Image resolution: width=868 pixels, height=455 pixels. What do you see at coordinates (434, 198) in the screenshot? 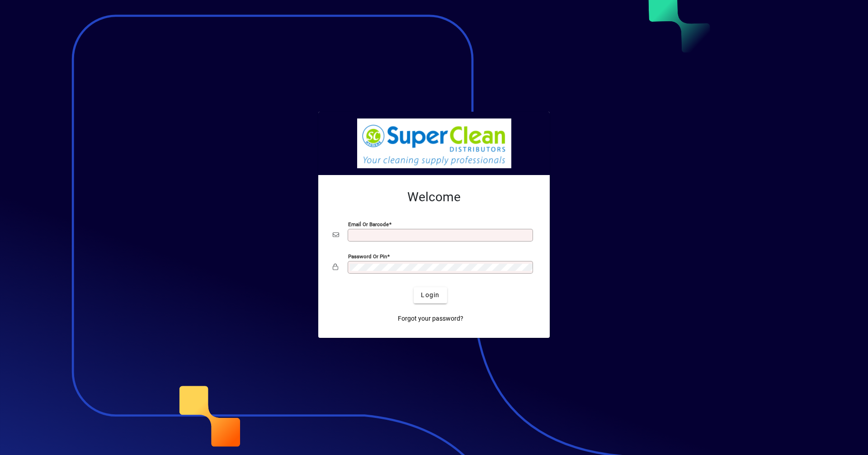
I see `h2: Welcome` at bounding box center [434, 198].